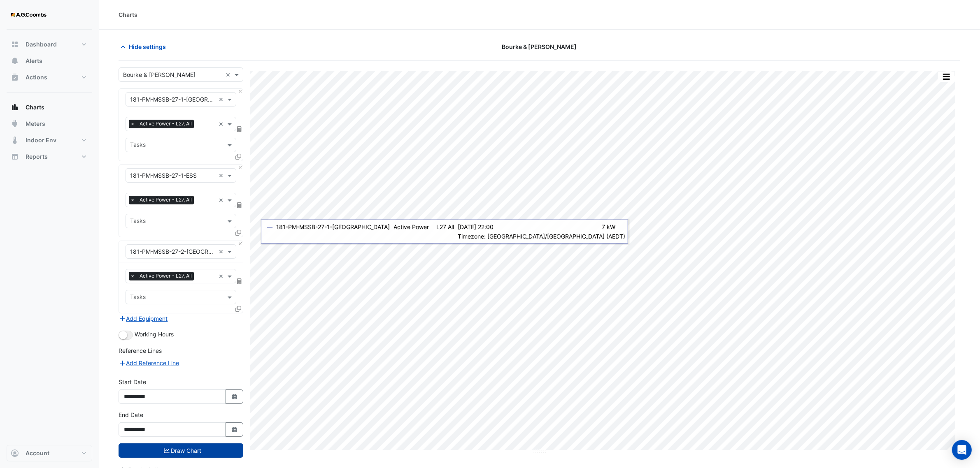 The height and width of the screenshot is (468, 980). What do you see at coordinates (37, 156) in the screenshot?
I see `span: Reports` at bounding box center [37, 156].